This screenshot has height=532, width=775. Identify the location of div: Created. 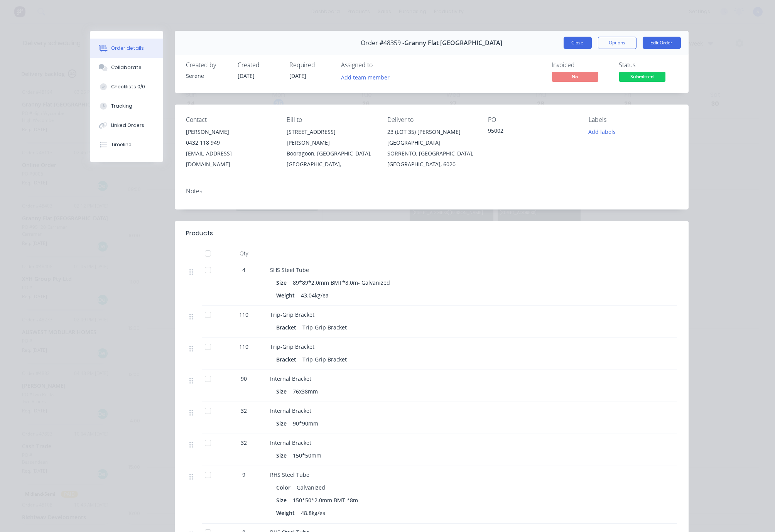
(259, 65).